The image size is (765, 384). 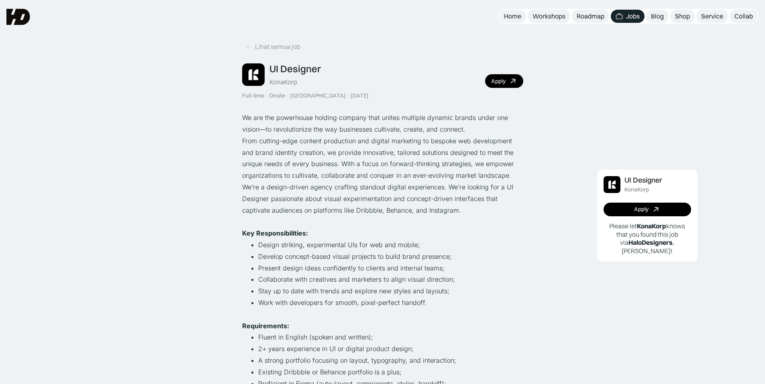 What do you see at coordinates (391, 349) in the screenshot?
I see `li: 2+ years experience in UI or digital product design;` at bounding box center [391, 349].